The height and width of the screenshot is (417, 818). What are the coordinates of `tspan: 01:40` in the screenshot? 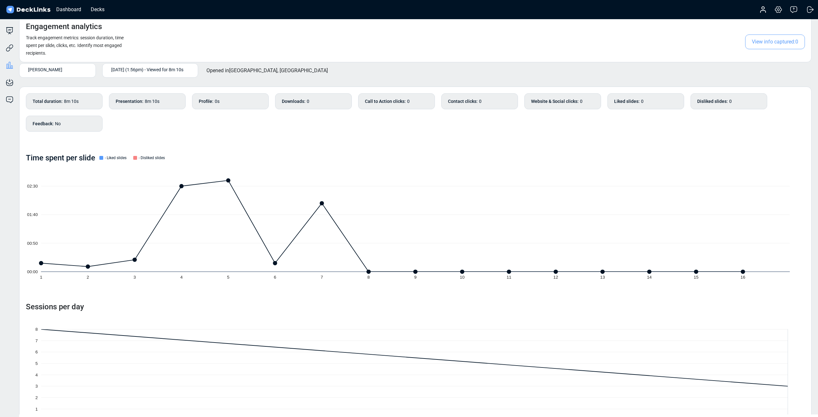 It's located at (32, 214).